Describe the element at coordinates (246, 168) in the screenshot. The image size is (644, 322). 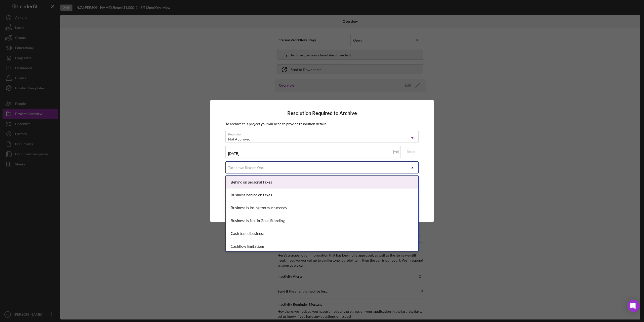
I see `div: Turndown Reason One` at that location.